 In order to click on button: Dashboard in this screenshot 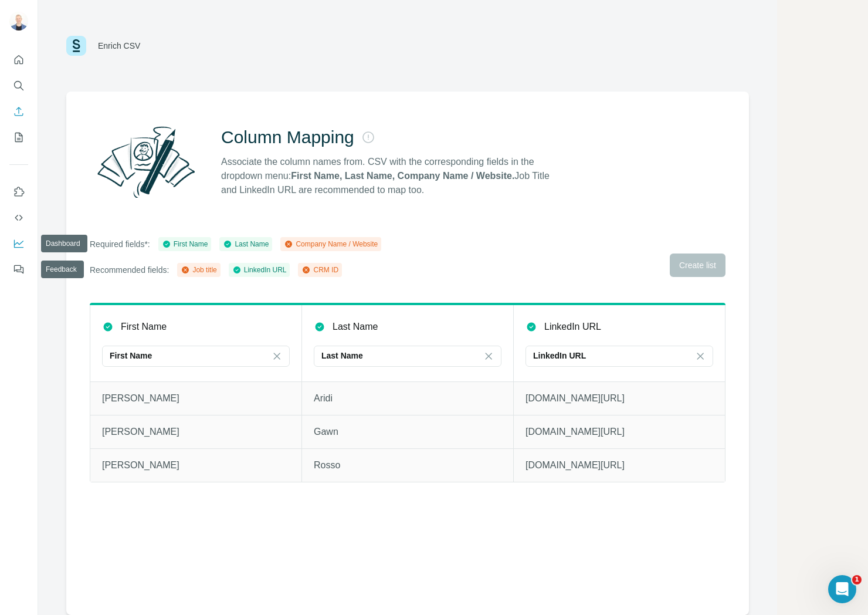, I will do `click(19, 243)`.